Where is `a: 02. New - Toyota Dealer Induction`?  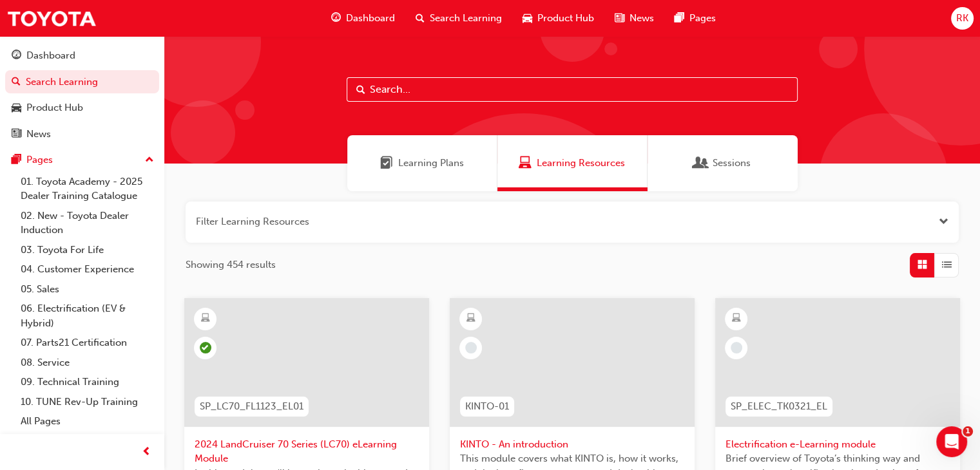
a: 02. New - Toyota Dealer Induction is located at coordinates (87, 223).